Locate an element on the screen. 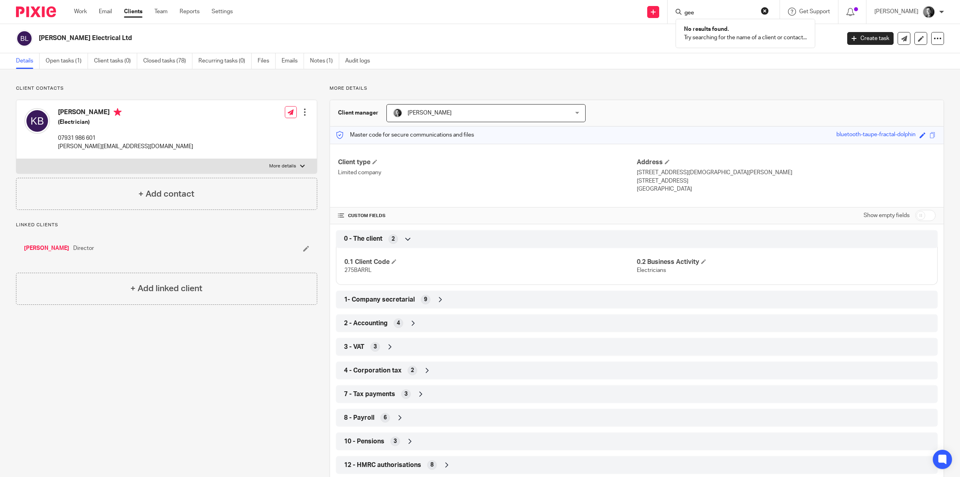 The image size is (960, 477). input: Search is located at coordinates (720, 13).